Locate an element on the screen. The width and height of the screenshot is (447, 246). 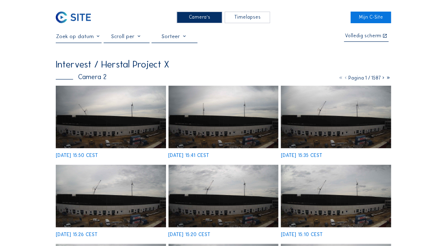
img: image_53394131 is located at coordinates (336, 196).